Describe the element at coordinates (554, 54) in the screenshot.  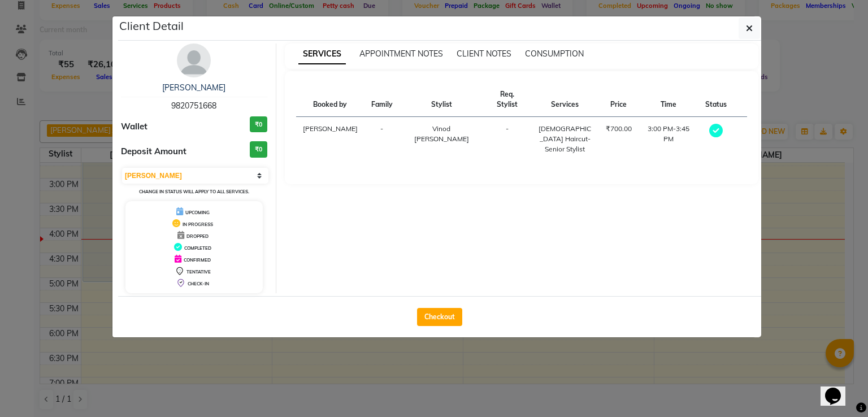
I see `span: CONSUMPTION` at that location.